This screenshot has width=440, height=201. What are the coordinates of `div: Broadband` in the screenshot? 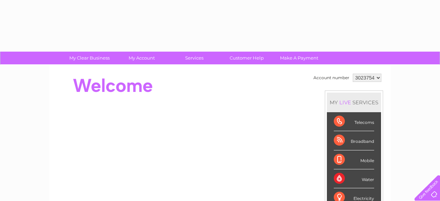 It's located at (354, 141).